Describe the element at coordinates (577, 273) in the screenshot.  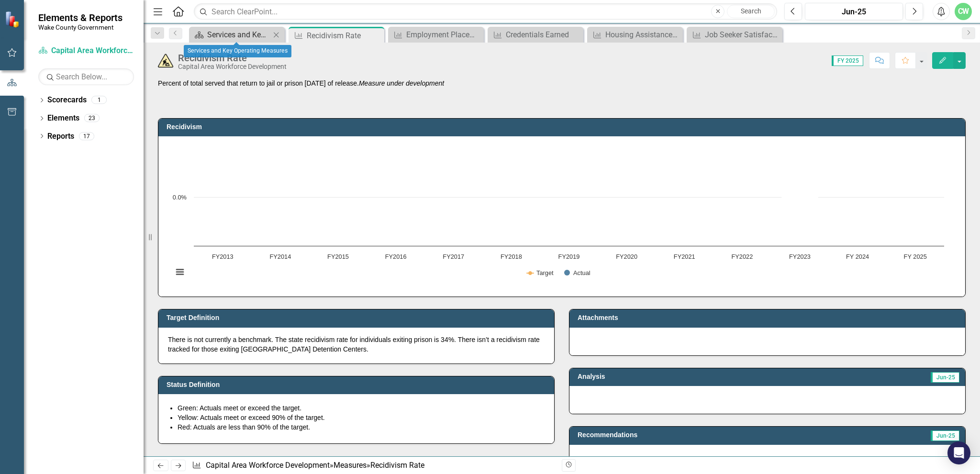
I see `button: Show Actual` at that location.